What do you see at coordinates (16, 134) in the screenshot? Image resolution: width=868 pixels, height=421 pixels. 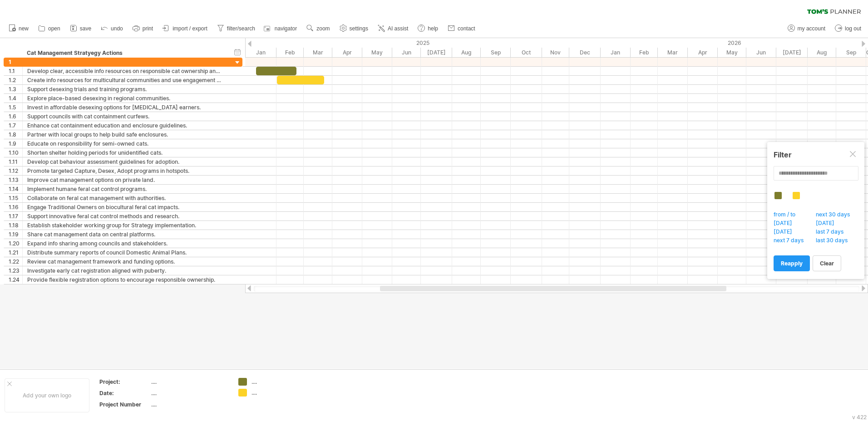 I see `div: 1.8` at bounding box center [16, 134].